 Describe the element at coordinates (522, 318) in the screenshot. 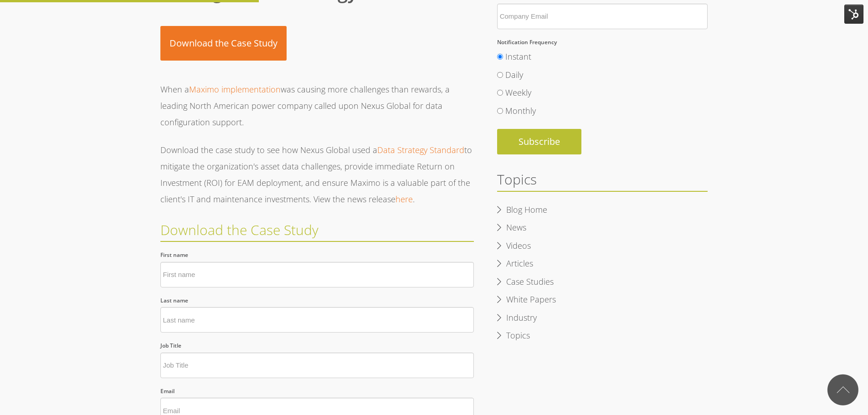

I see `a: Industry` at that location.